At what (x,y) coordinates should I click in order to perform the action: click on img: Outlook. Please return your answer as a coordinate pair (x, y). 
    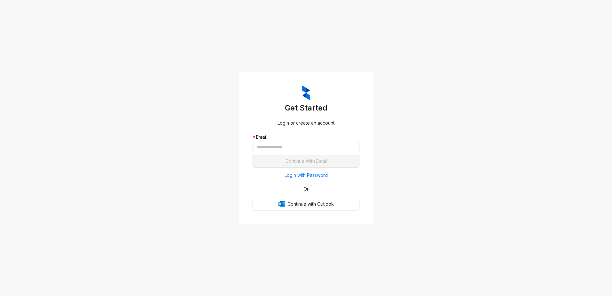
    Looking at the image, I should click on (282, 204).